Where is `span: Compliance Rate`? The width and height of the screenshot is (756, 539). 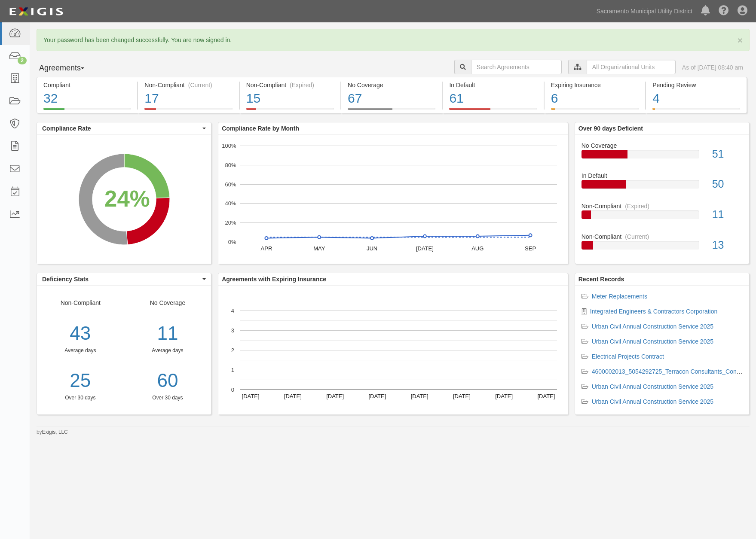
span: Compliance Rate is located at coordinates (121, 128).